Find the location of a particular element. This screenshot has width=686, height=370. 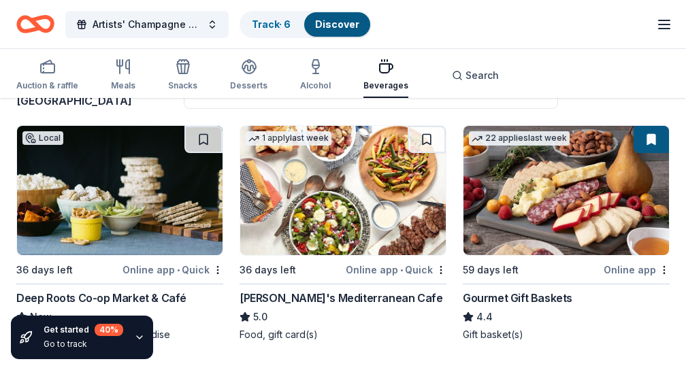

img: Image for Taziki's Mediterranean Cafe is located at coordinates (343, 191).